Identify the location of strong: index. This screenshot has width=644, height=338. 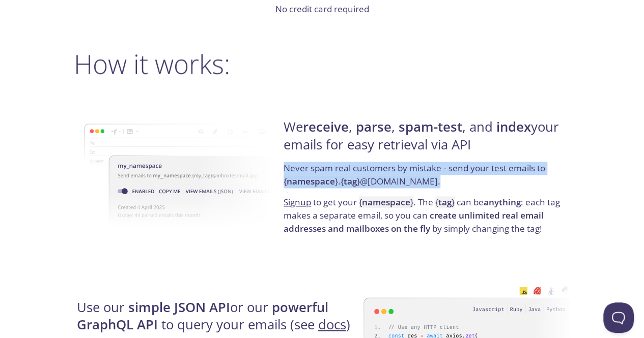
(513, 127).